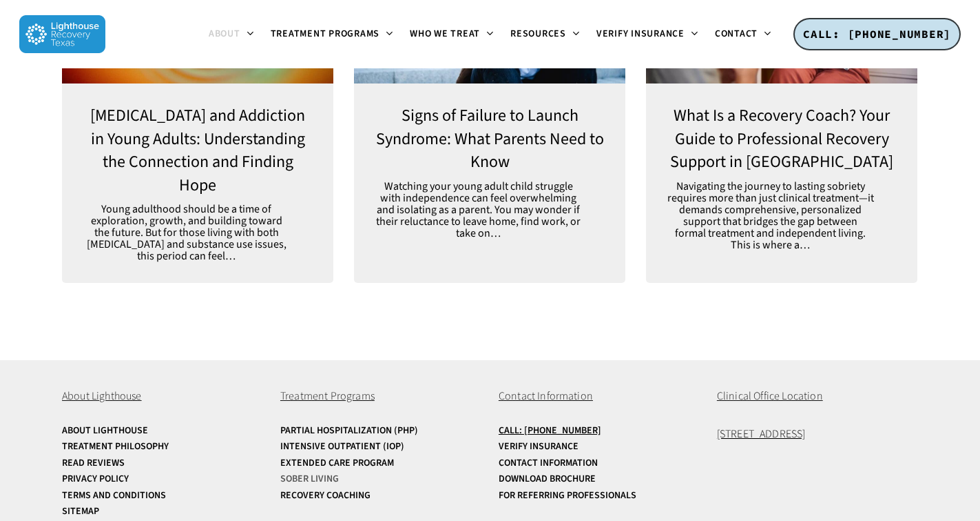  What do you see at coordinates (782, 177) in the screenshot?
I see `a: What Is a Recovery Coach? Your Guide to Professional Recovery Support in Dallas` at bounding box center [782, 177].